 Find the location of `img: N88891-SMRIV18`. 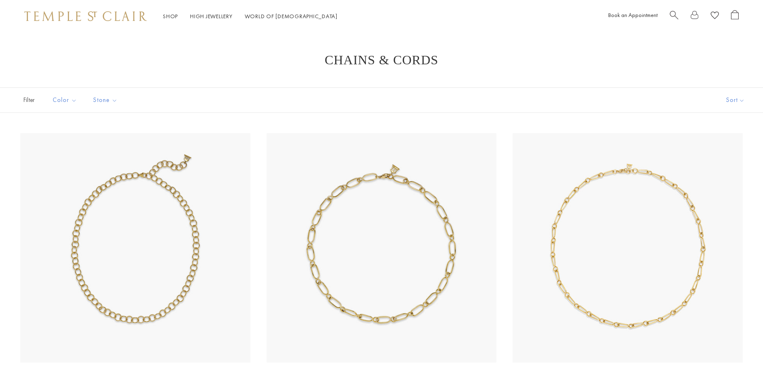

img: N88891-SMRIV18 is located at coordinates (627, 248).